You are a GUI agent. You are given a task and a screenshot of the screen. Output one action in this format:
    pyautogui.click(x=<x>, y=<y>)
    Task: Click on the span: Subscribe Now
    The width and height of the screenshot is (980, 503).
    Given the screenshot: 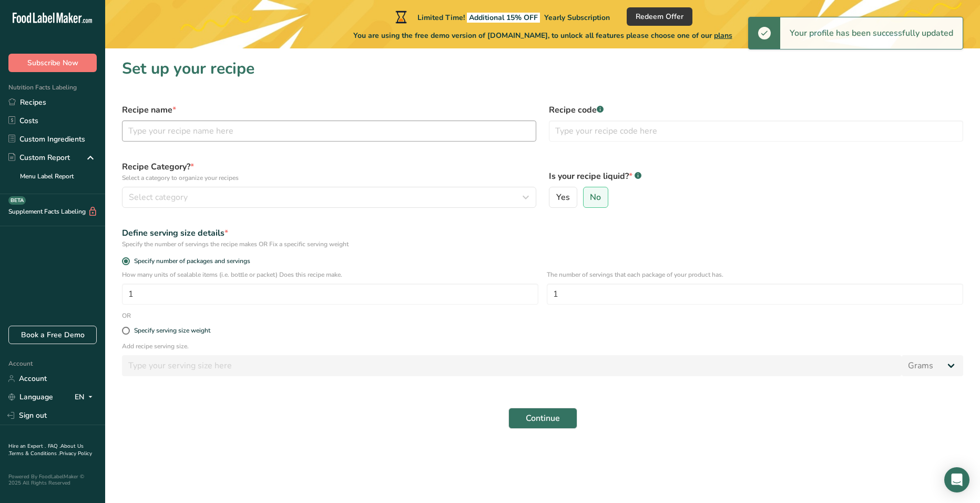 What is the action you would take?
    pyautogui.click(x=53, y=63)
    